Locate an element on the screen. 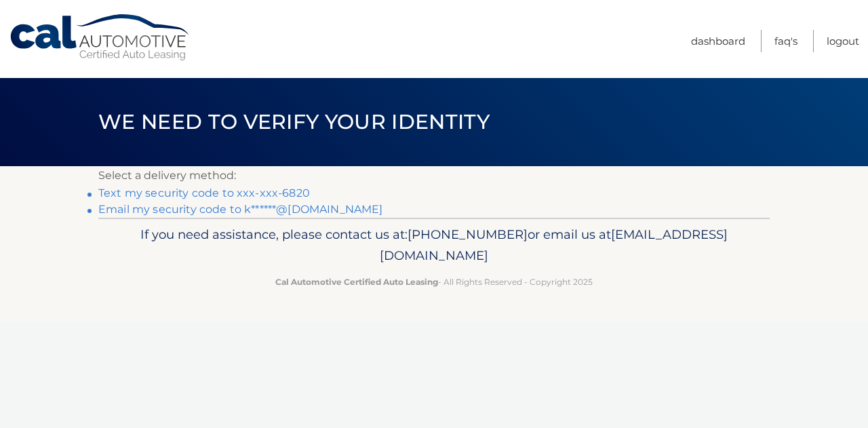 The width and height of the screenshot is (868, 428). a: Cal Automotive is located at coordinates (100, 37).